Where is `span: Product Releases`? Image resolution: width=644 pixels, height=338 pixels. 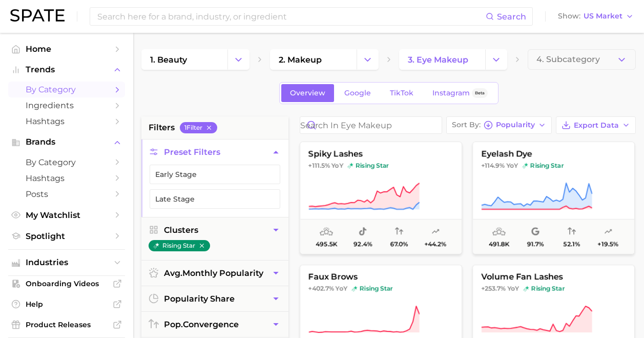
span: Product Releases is located at coordinates (66, 325).